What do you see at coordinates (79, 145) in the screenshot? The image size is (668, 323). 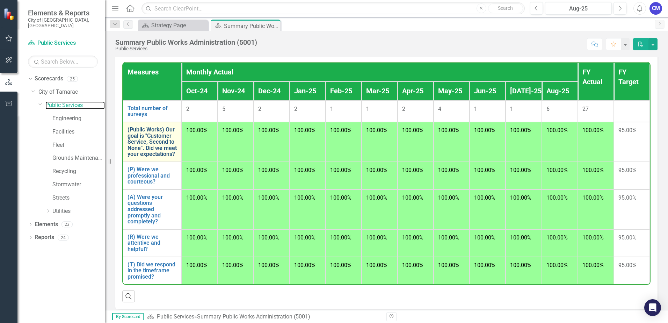 I see `a: Fleet` at bounding box center [79, 145].